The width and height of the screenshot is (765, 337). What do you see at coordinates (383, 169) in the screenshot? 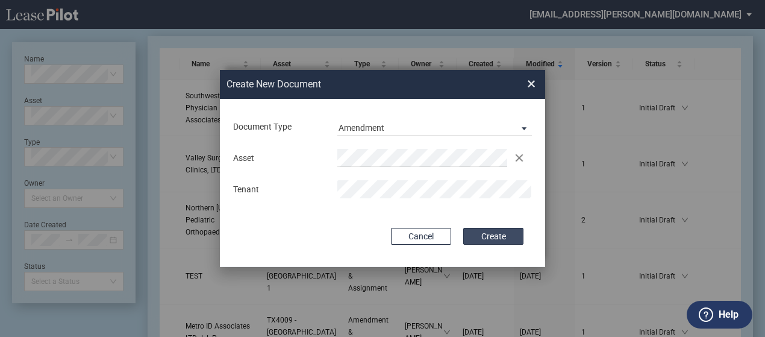
I see `md-dialog: Create New ...` at bounding box center [383, 169].